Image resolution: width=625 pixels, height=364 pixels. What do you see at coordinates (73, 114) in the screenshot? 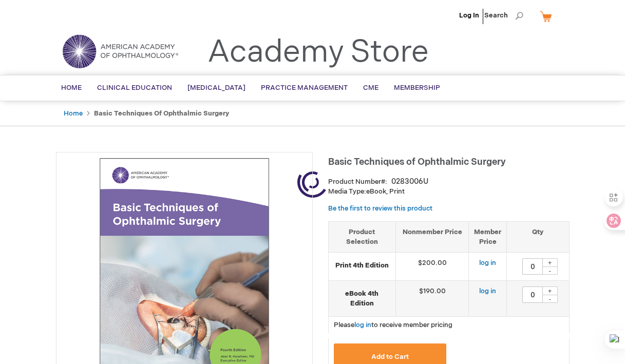
I see `a: Home` at bounding box center [73, 114].